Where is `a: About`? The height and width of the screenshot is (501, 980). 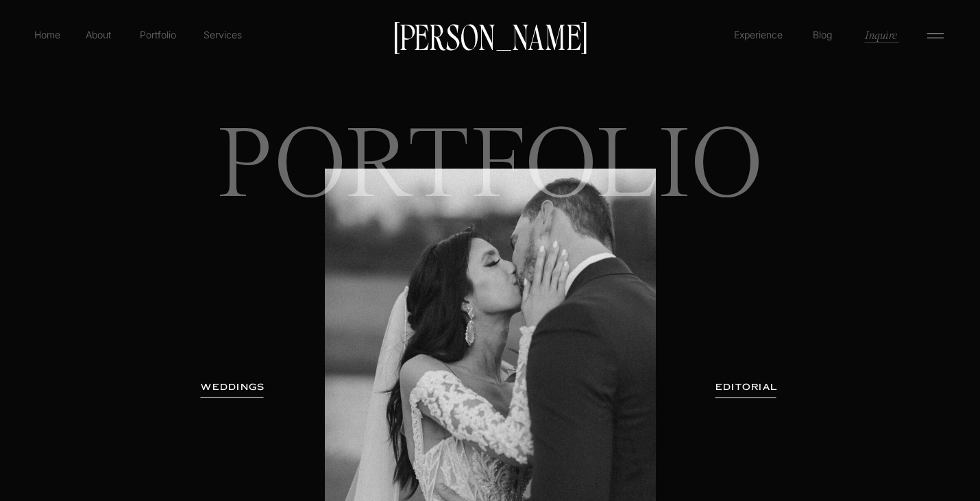 a: About is located at coordinates (98, 34).